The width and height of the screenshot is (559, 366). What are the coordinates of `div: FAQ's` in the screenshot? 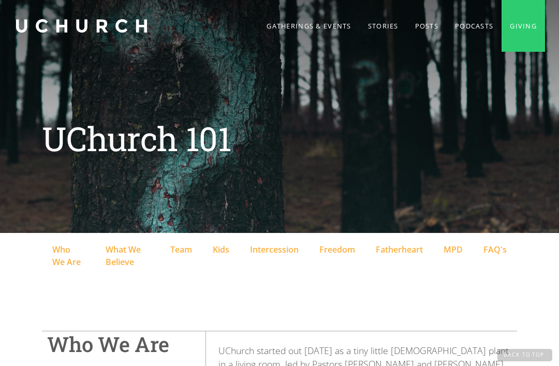 It's located at (495, 249).